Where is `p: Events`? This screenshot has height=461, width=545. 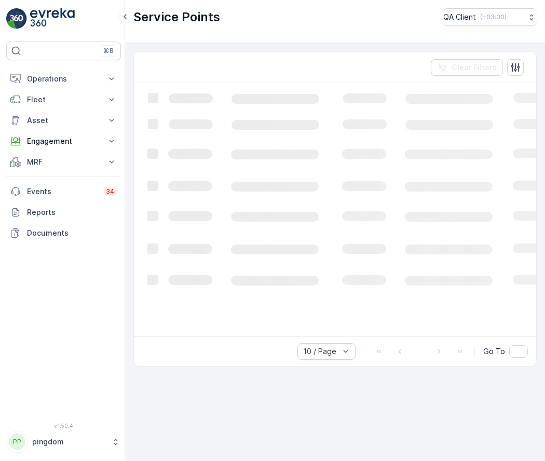 p: Events is located at coordinates (62, 191).